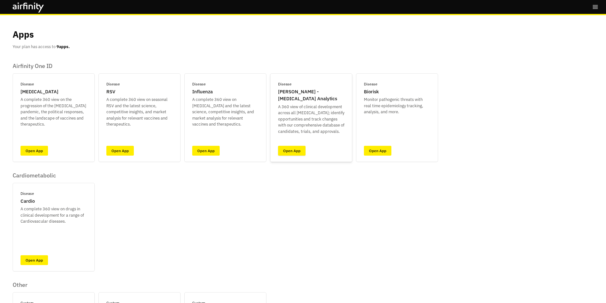 The height and width of the screenshot is (303, 606). I want to click on p: Biorisk, so click(371, 92).